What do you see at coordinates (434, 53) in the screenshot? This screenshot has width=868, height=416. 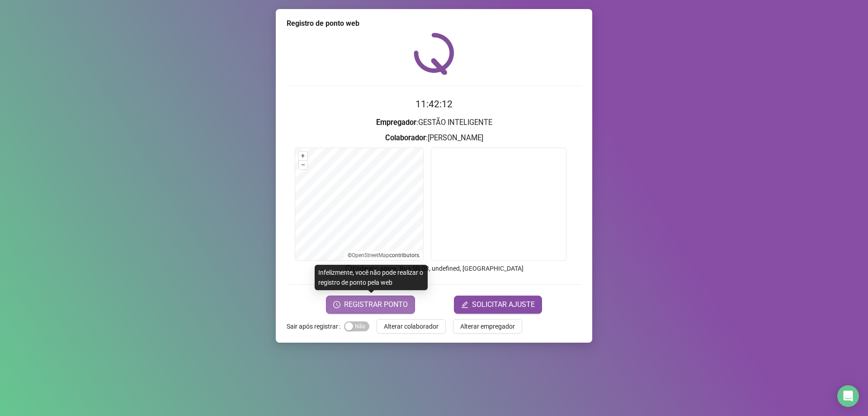 I see `img: QRPoint` at bounding box center [434, 53].